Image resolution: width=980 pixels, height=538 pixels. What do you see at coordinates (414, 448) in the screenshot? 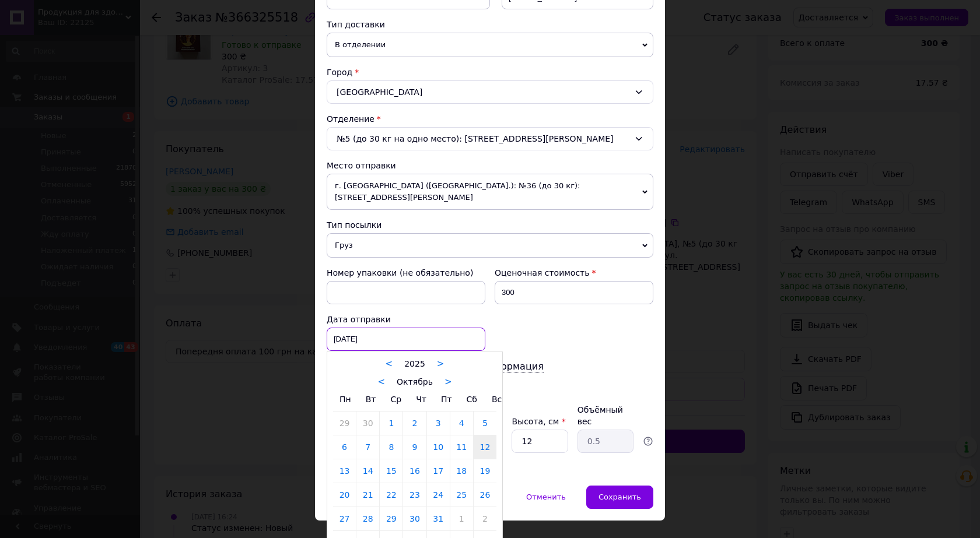
I see `a: 9` at bounding box center [414, 448].